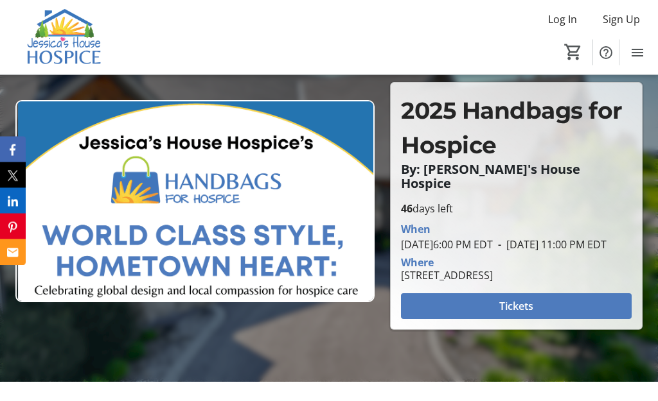  What do you see at coordinates (511, 128) in the screenshot?
I see `span: 2025 Handbags for Hospice` at bounding box center [511, 128].